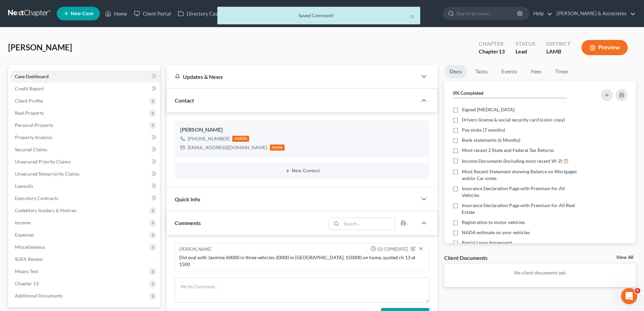 The image size is (644, 311). What do you see at coordinates (33, 137) in the screenshot?
I see `span: Property Analysis` at bounding box center [33, 137].